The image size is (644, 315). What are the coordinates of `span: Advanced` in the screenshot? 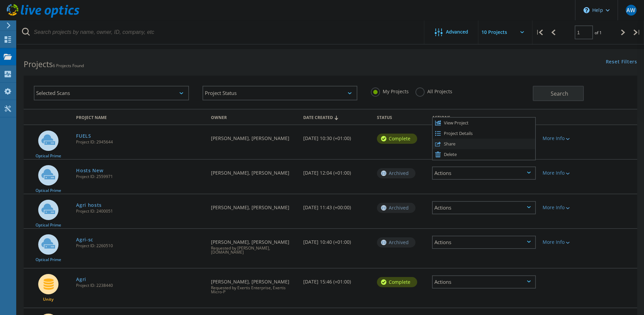 It's located at (457, 32).